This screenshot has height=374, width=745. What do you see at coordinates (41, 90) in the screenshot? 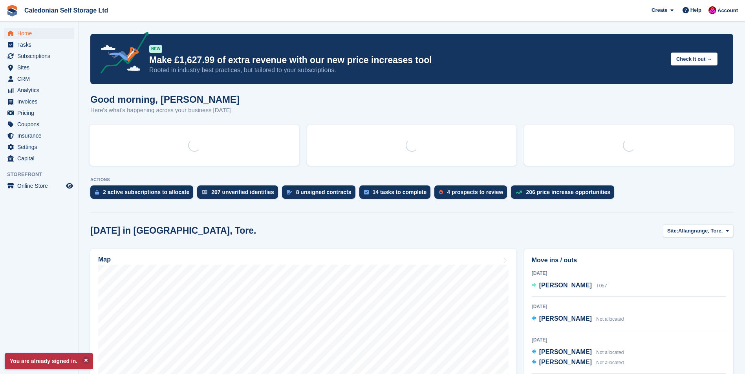
I see `span: Analytics` at bounding box center [41, 90].